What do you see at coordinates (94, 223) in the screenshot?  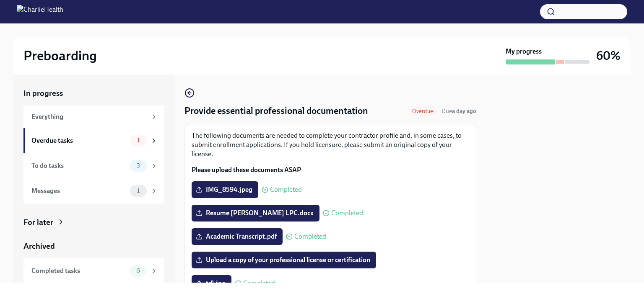 I see `a: For later` at bounding box center [94, 223].